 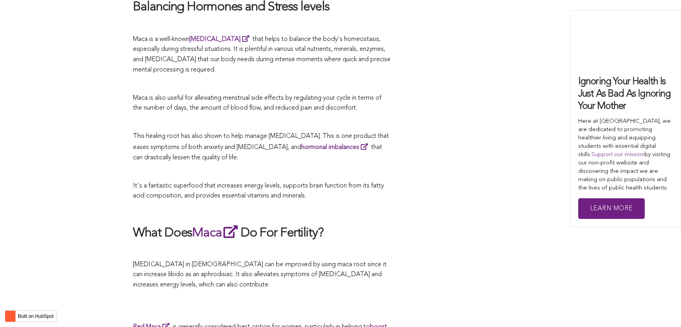 What do you see at coordinates (337, 147) in the screenshot?
I see `a: hormonal imbalances` at bounding box center [337, 147].